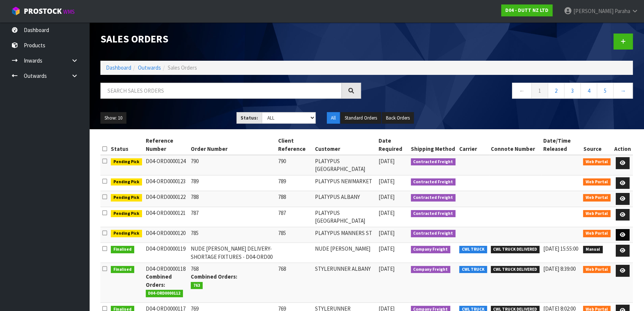  Describe the element at coordinates (295, 165) in the screenshot. I see `td: 790` at that location.